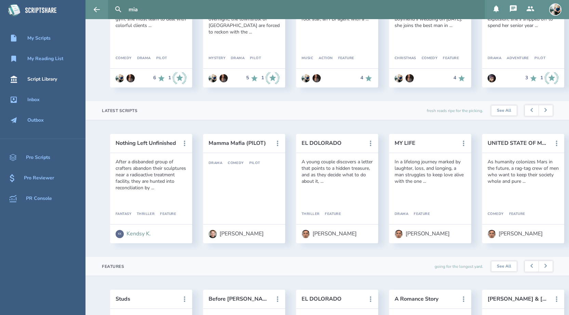 This screenshot has height=315, width=569. Describe the element at coordinates (459, 267) in the screenshot. I see `div: going for the longest yard.` at that location.